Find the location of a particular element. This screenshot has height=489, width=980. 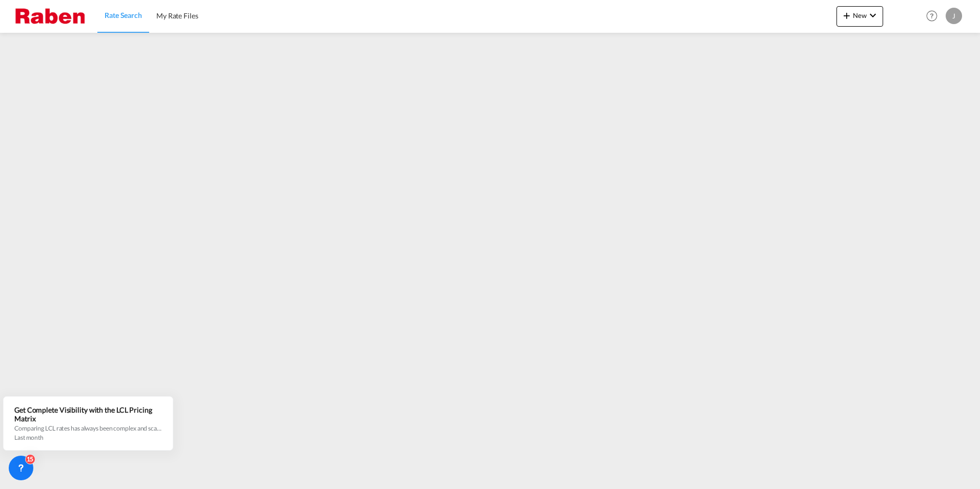

span: New is located at coordinates (859, 16).